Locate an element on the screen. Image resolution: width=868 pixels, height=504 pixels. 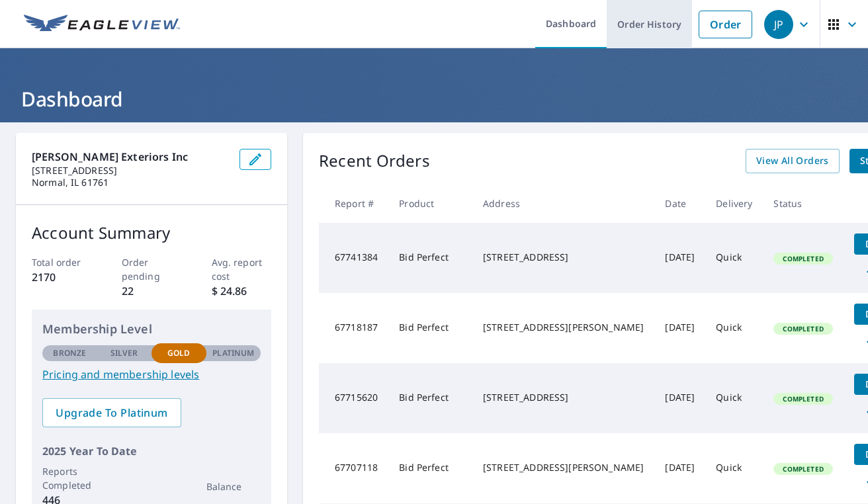
p: Recent Orders is located at coordinates (374, 161).